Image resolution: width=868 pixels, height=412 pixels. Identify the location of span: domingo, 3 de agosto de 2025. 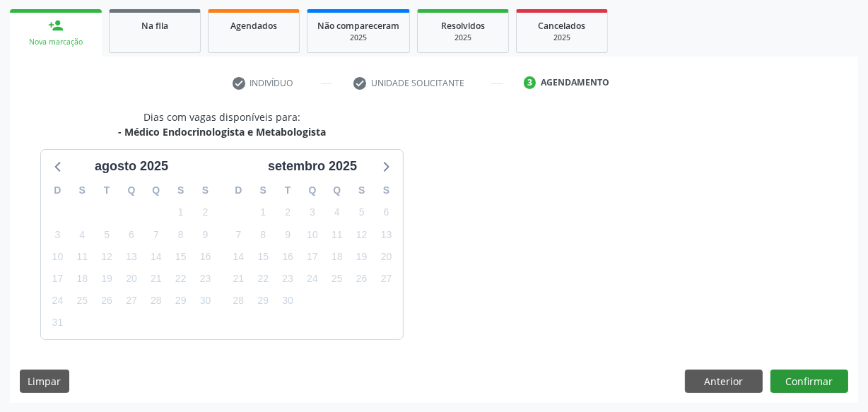
(57, 235).